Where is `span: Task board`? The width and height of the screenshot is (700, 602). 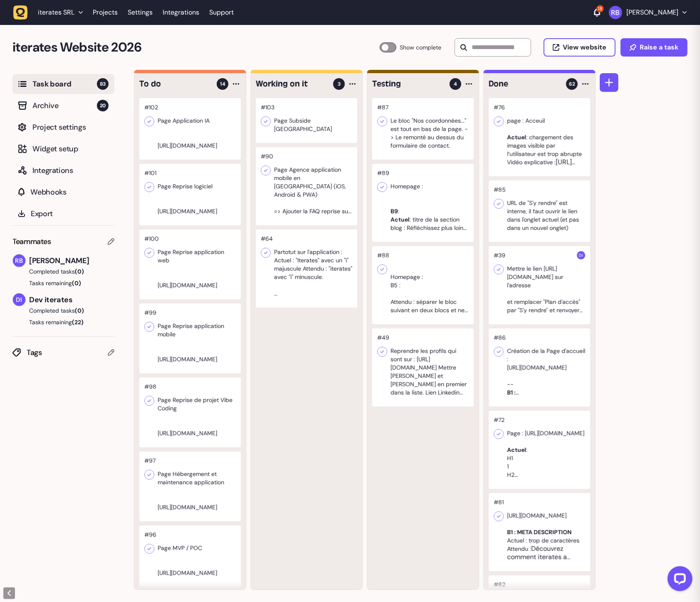 span: Task board is located at coordinates (64, 84).